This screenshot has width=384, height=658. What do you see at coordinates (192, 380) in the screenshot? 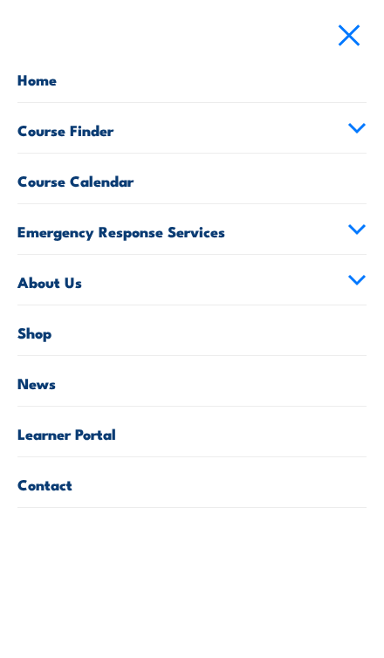
I see `a: News` at bounding box center [192, 380].